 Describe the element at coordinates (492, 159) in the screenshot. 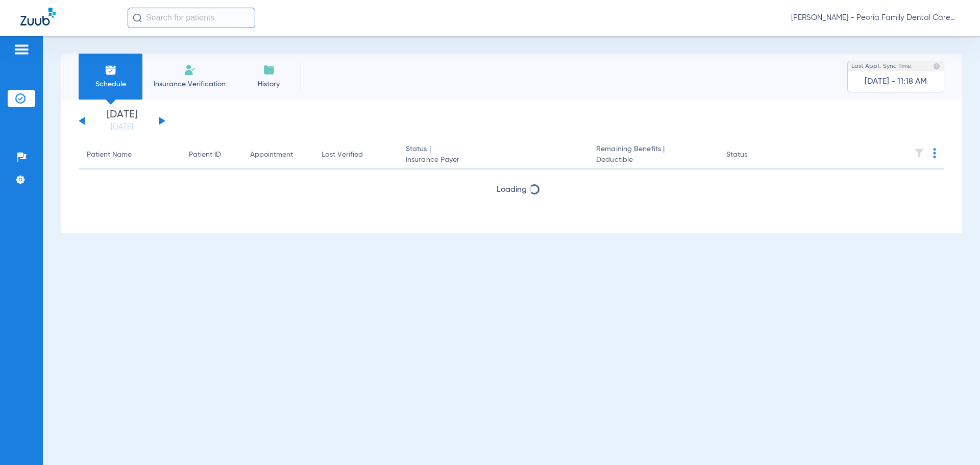

I see `span: Insurance Payer` at that location.